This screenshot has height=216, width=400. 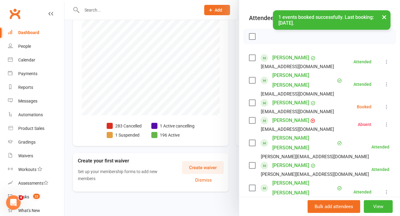 I want to click on button: View, so click(x=378, y=206).